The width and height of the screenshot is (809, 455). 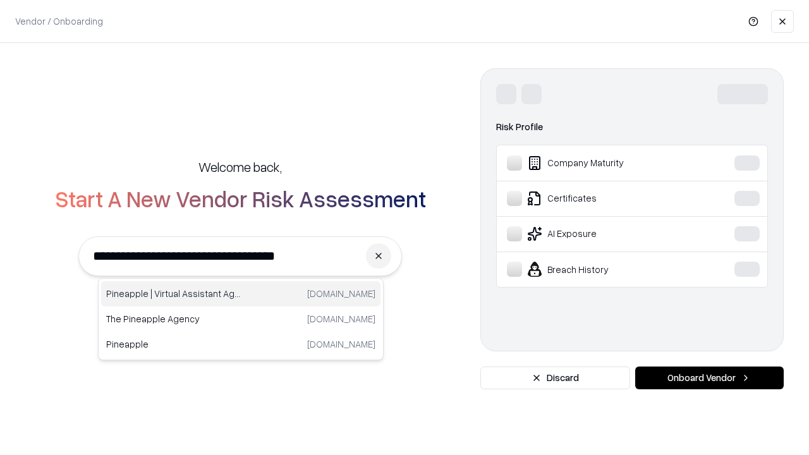 I want to click on p: Pineapple | Virtual Assistant Agency, so click(x=173, y=293).